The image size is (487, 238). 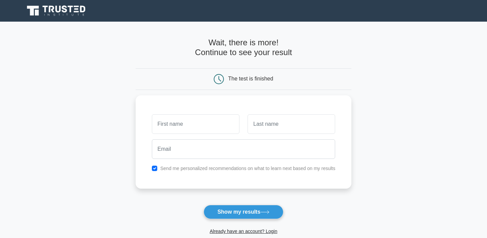 What do you see at coordinates (291, 124) in the screenshot?
I see `input: Last name` at bounding box center [291, 124].